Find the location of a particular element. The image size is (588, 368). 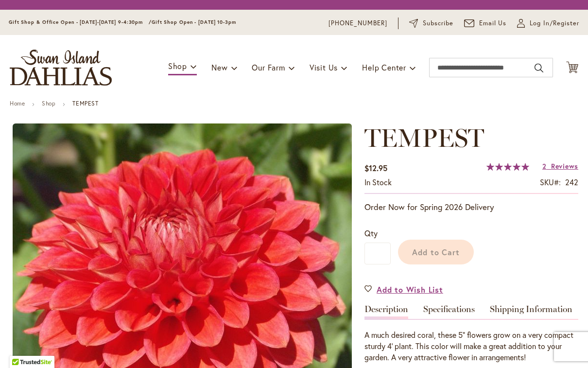

a: Specifications is located at coordinates (449, 312).